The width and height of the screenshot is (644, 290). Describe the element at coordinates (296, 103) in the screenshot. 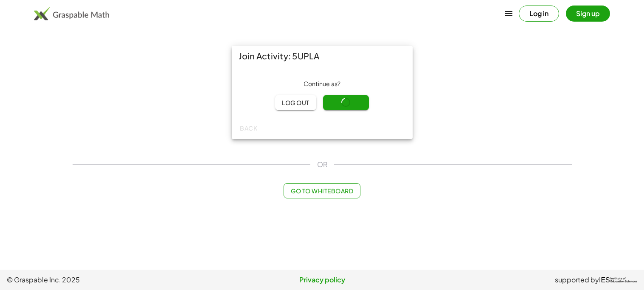

I see `button: Log out` at that location.